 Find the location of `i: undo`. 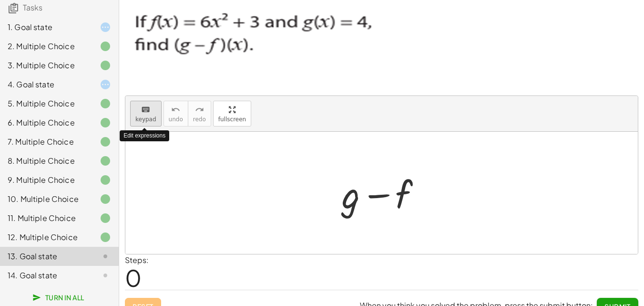

i: undo is located at coordinates (175, 110).